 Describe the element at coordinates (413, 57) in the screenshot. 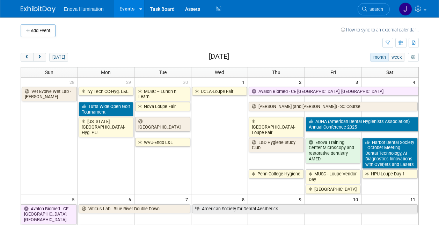

I see `i: Personalize Calendar` at that location.